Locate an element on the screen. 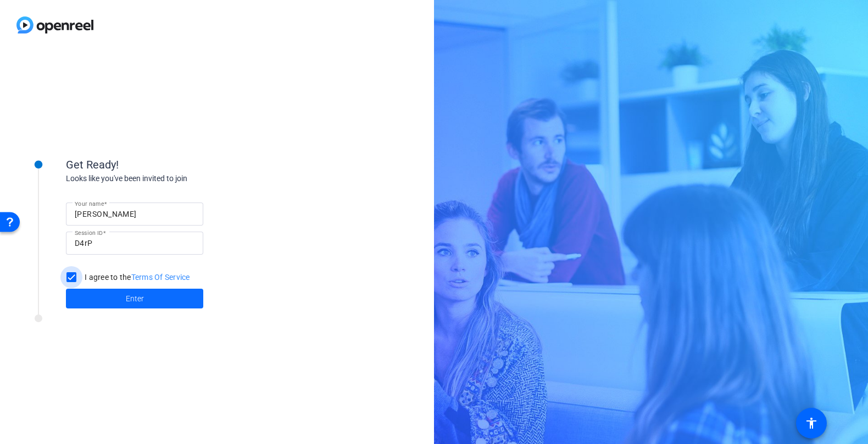 Image resolution: width=868 pixels, height=444 pixels. mat-label: Session ID is located at coordinates (88, 233).